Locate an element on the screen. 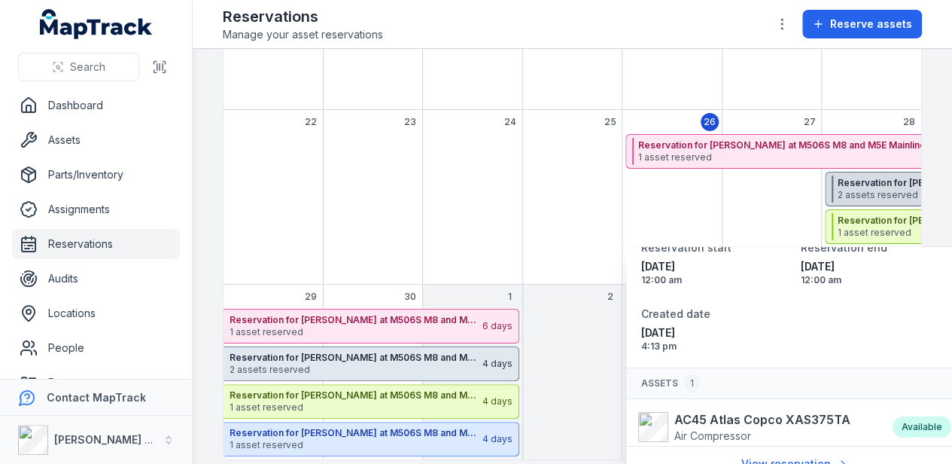 This screenshot has width=952, height=464. span: 27 is located at coordinates (809, 122).